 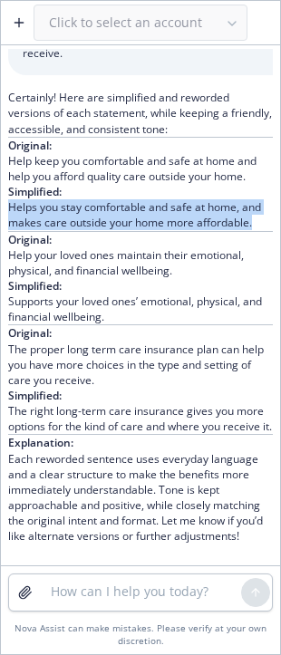 What do you see at coordinates (140, 301) in the screenshot?
I see `p: Supports your loved ones’ emotional, physical, and financial wellbeing.` at bounding box center [140, 301].